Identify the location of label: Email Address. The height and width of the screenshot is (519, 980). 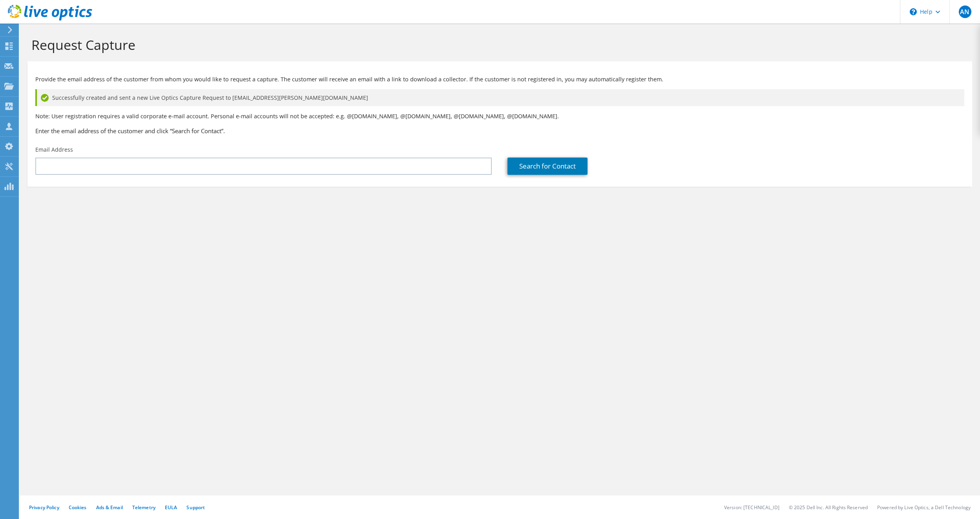
(54, 150).